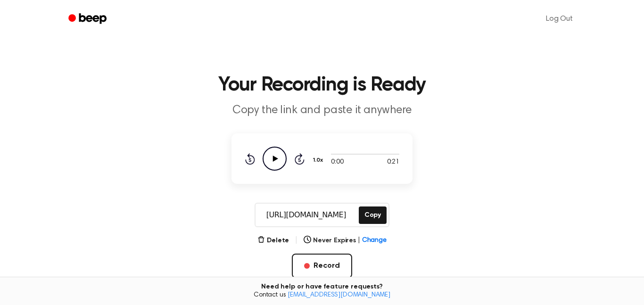  I want to click on a: Beep, so click(88, 19).